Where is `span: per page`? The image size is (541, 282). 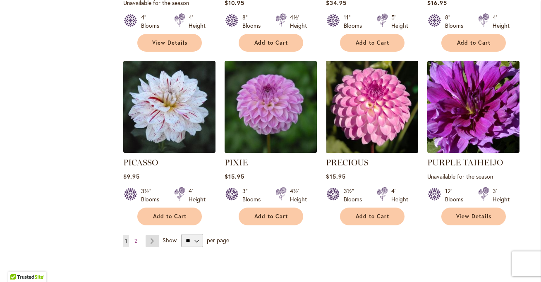
span: per page is located at coordinates (218, 240).